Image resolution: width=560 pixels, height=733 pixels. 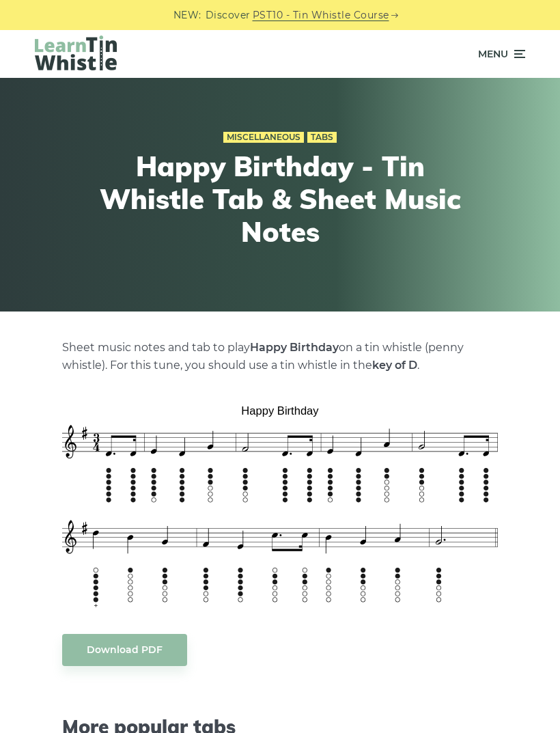 What do you see at coordinates (280, 357) in the screenshot?
I see `p: Sheet music notes and tab to play on a tin whistle (penny whistle). For this tune, you should use...` at bounding box center [280, 357].